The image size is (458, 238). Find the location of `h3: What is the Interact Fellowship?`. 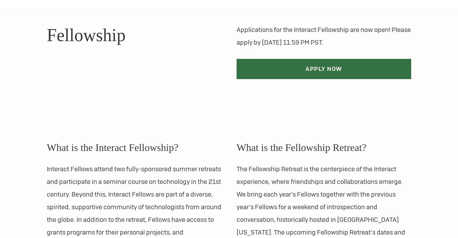

h3: What is the Interact Fellowship? is located at coordinates (134, 147).